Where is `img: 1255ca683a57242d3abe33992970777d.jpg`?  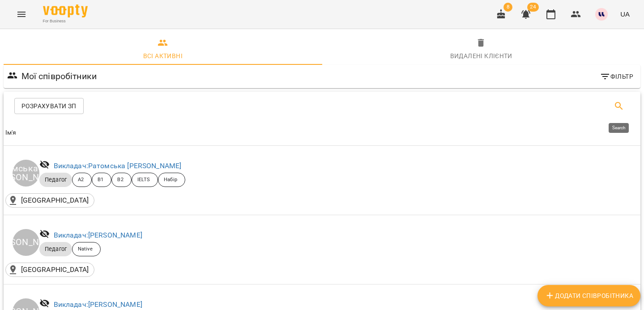
img: 1255ca683a57242d3abe33992970777d.jpg is located at coordinates (601, 15).